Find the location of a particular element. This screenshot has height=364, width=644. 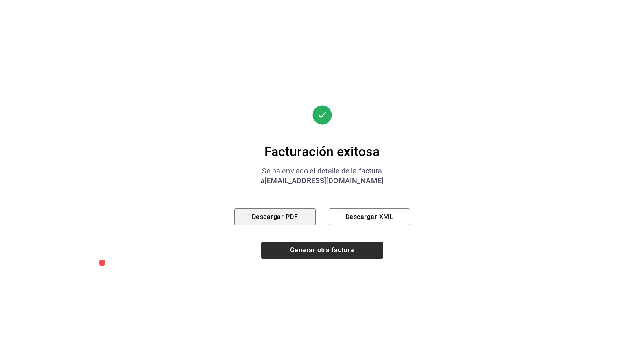

button: Descargar PDF is located at coordinates (275, 217).